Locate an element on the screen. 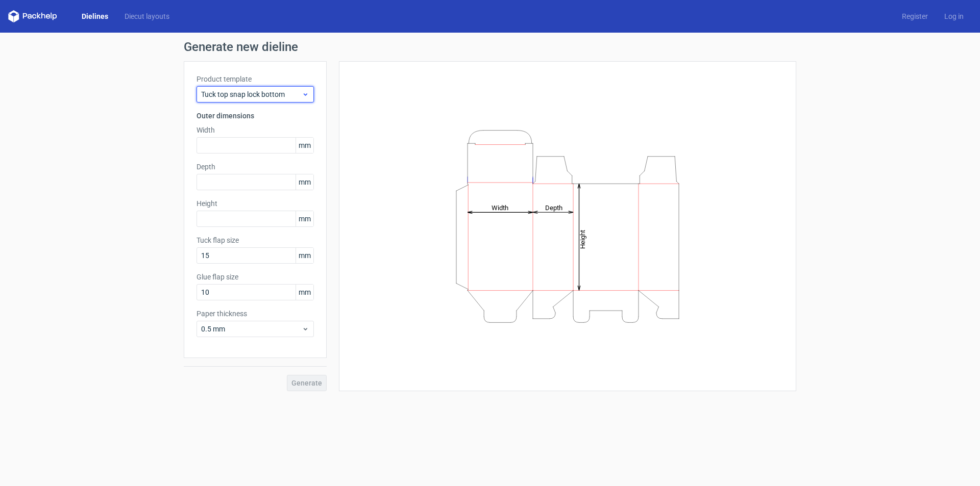 This screenshot has width=980, height=486. label: Glue flap size is located at coordinates (255, 277).